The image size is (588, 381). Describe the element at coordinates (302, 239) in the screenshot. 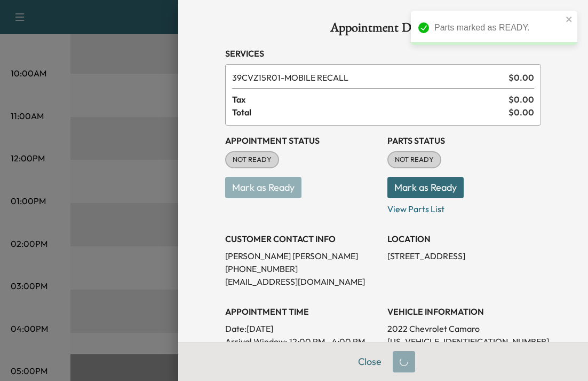

I see `h3: CUSTOMER CONTACT INFO` at that location.